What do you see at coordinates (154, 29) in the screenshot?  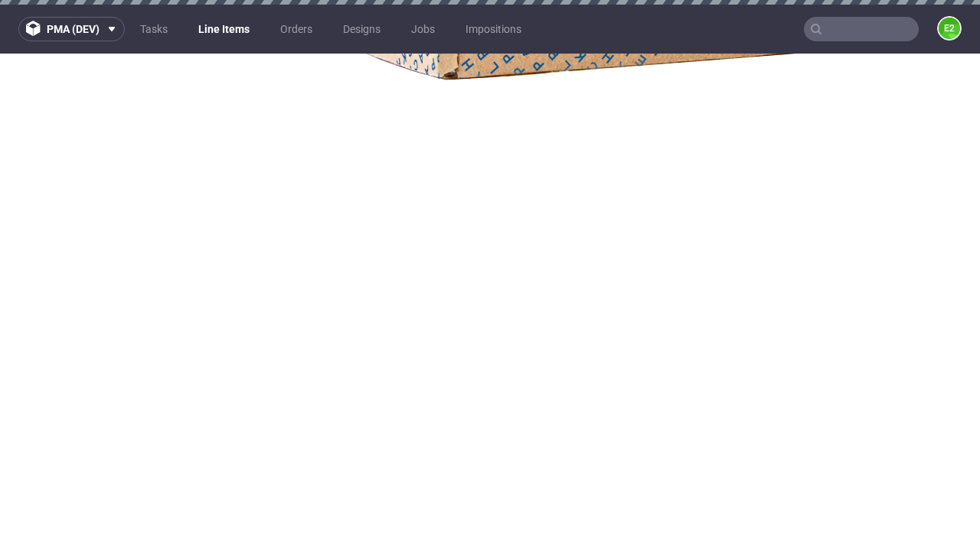 I see `a: Tasks` at bounding box center [154, 29].